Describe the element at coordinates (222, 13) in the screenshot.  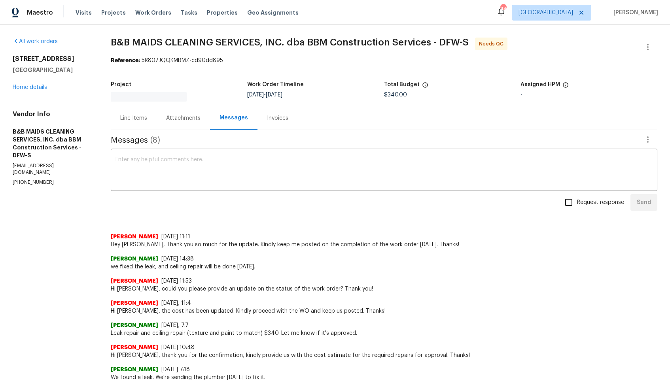
I see `span: Properties` at that location.